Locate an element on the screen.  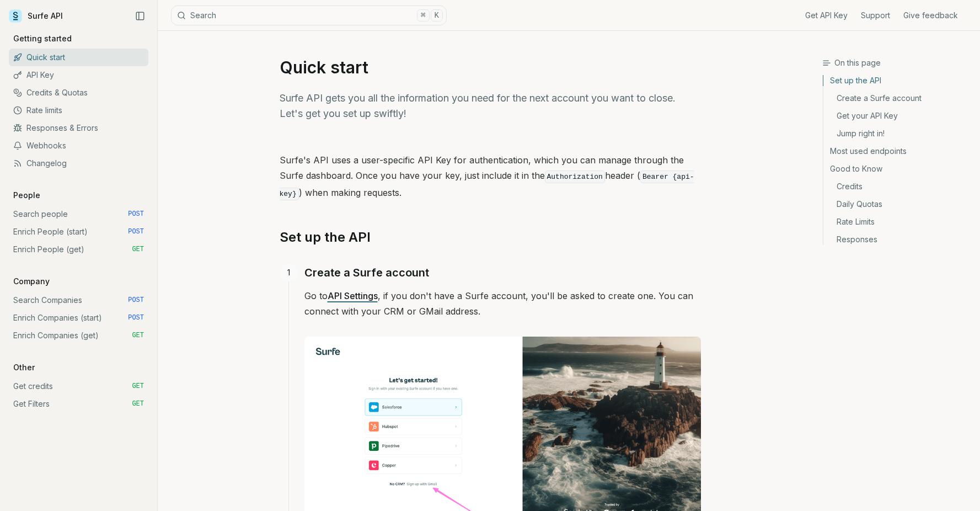
a: Rate Limits is located at coordinates (897, 221).